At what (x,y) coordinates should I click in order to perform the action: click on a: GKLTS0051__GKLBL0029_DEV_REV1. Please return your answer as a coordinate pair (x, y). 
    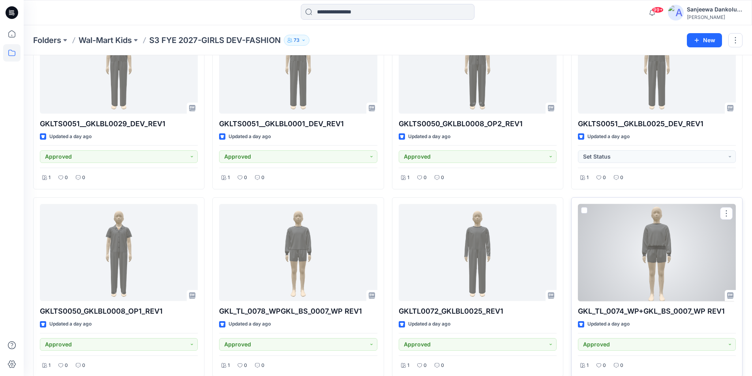
    Looking at the image, I should click on (119, 65).